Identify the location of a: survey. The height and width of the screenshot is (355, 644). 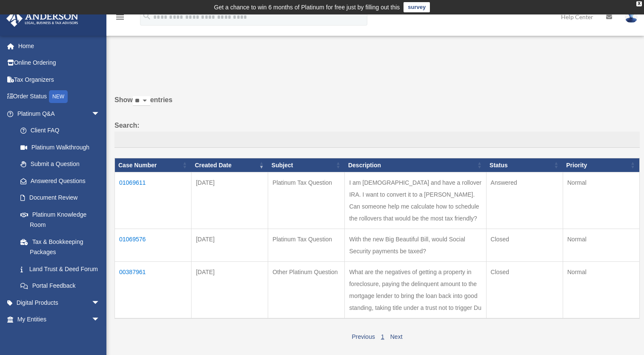
(417, 7).